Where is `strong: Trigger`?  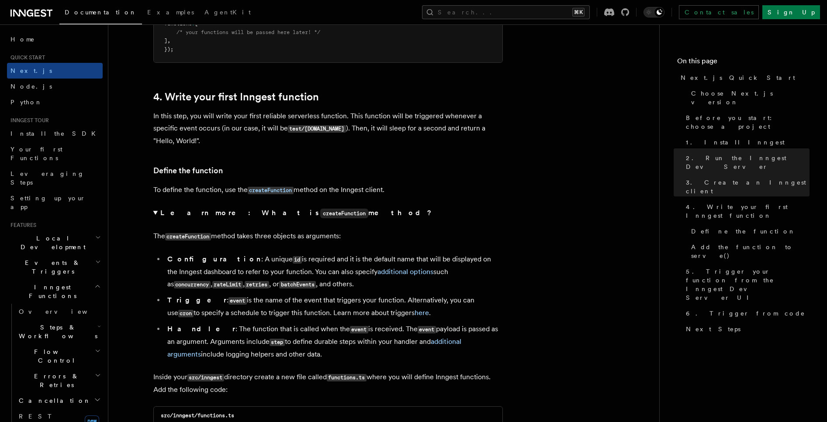 strong: Trigger is located at coordinates (197, 300).